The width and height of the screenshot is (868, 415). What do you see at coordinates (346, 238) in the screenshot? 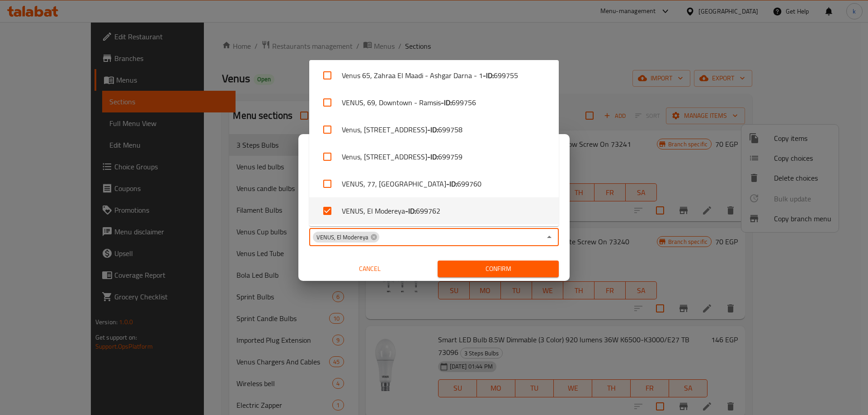
I see `div: VENUS, El Modereya` at bounding box center [346, 238].